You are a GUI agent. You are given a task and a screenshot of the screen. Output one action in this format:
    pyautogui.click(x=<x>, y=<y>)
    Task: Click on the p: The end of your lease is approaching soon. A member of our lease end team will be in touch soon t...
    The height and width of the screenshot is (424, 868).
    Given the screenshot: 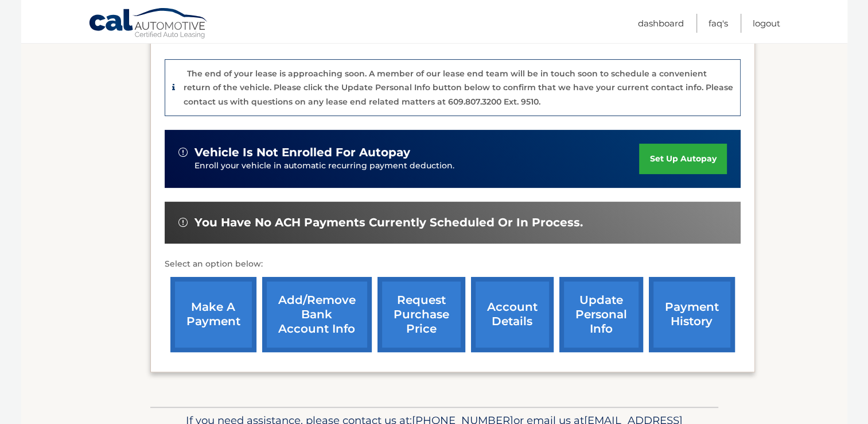 What is the action you would take?
    pyautogui.click(x=458, y=88)
    